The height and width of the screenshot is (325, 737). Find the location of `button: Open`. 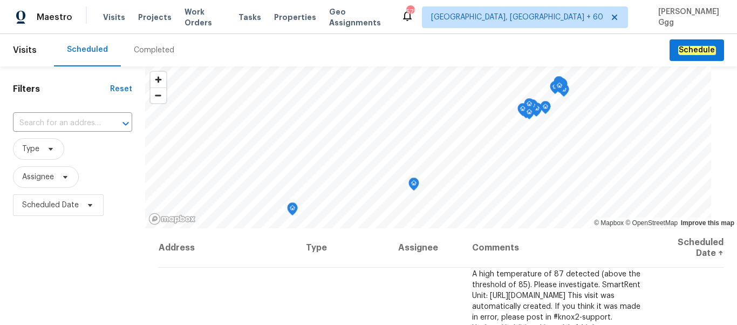

button: Open is located at coordinates (126, 124).